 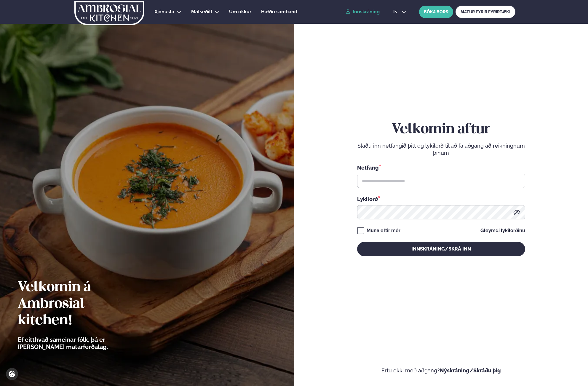 I want to click on button: is, so click(x=400, y=12).